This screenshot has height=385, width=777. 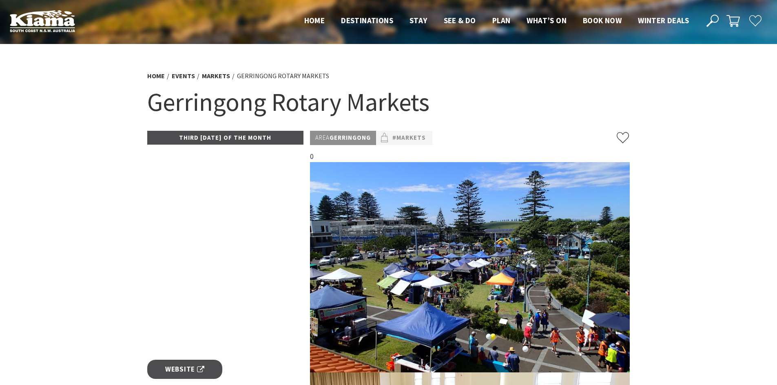 I want to click on span: Area, so click(x=322, y=137).